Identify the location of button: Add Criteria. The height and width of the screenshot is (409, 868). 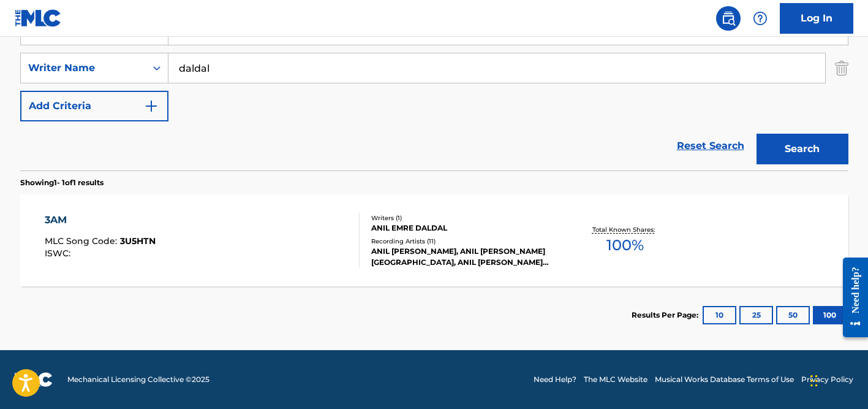
(94, 106).